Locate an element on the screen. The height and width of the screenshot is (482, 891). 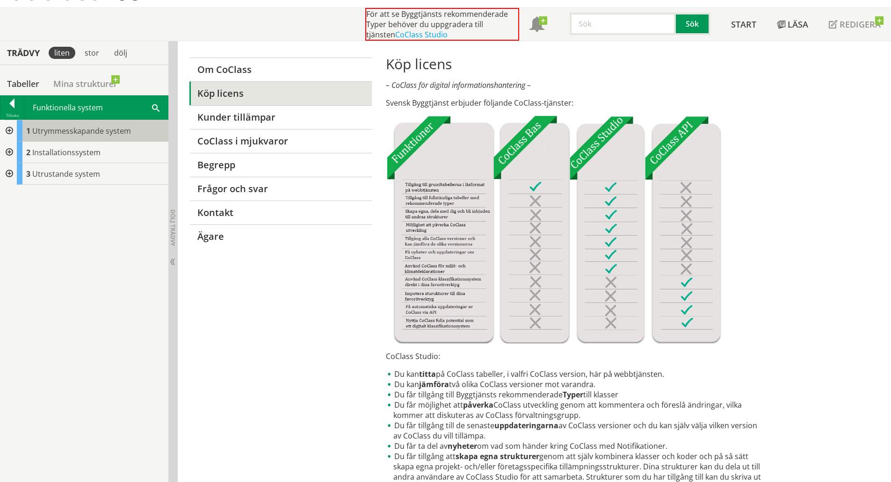
div: Trädvy is located at coordinates (23, 53).